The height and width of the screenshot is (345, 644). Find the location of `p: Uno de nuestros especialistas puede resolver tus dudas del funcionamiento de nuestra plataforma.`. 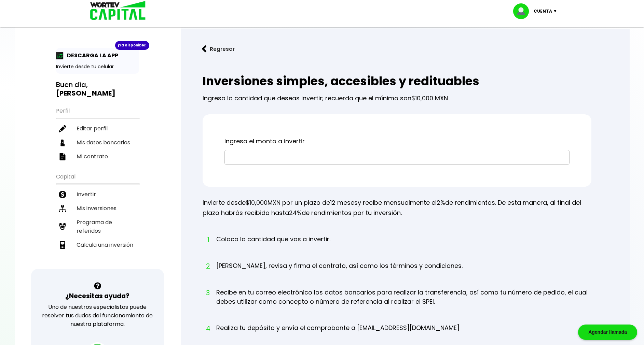

p: Uno de nuestros especialistas puede resolver tus dudas del funcionamiento de nuestra plataforma. is located at coordinates (97, 315).